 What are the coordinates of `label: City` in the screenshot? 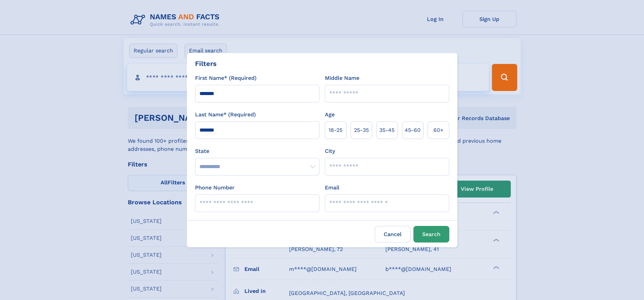 It's located at (330, 151).